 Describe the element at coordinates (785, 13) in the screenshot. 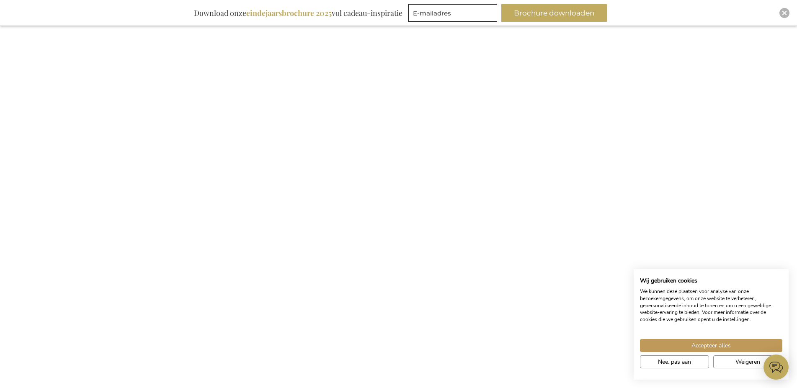

I see `img: Close` at that location.